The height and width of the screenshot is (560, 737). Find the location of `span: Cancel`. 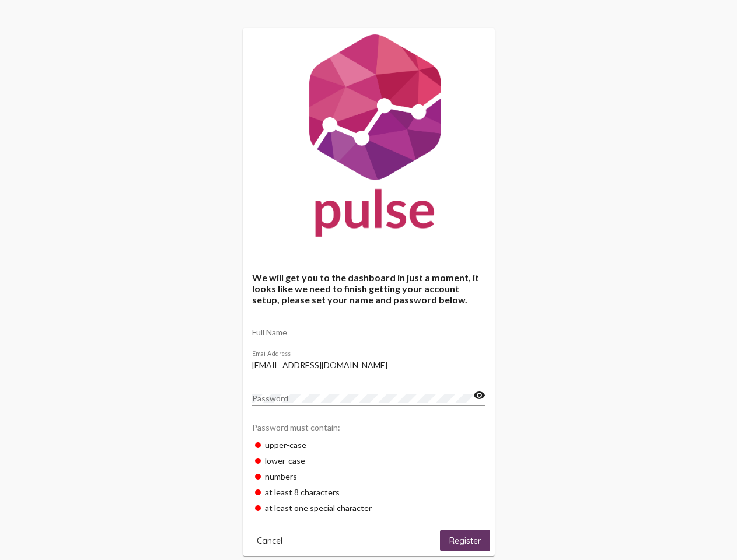

span: Cancel is located at coordinates (270, 541).